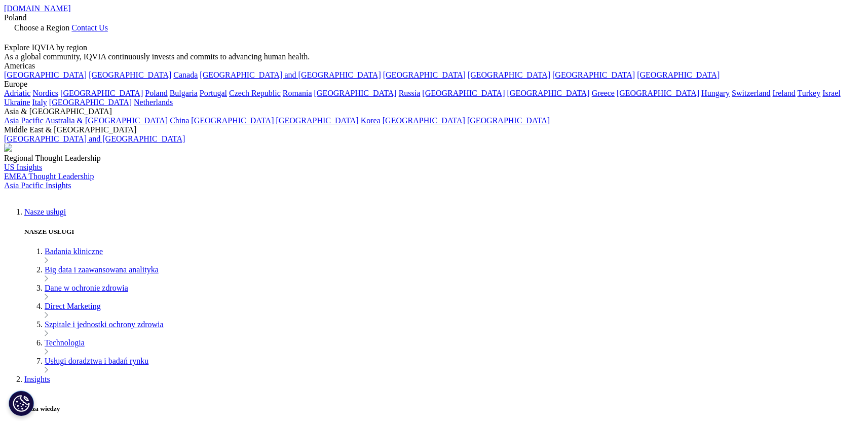 Image resolution: width=868 pixels, height=421 pixels. I want to click on div: As a global community, IQVIA continuously invests and commits to advancing human health., so click(433, 57).